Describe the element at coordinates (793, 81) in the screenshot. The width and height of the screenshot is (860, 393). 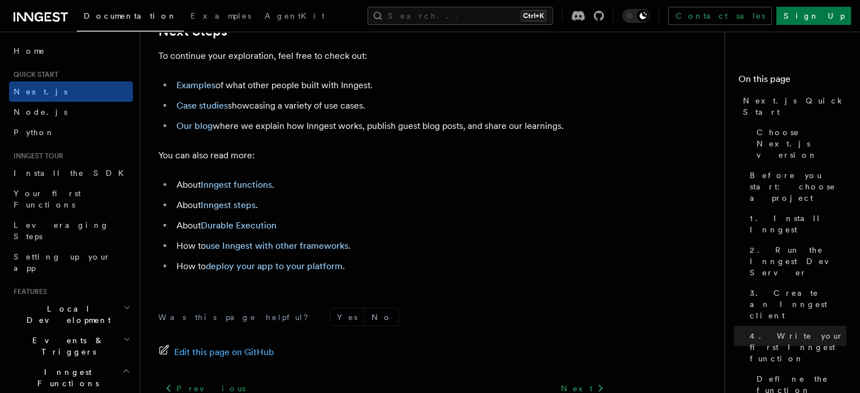
I see `h4: On this page` at that location.